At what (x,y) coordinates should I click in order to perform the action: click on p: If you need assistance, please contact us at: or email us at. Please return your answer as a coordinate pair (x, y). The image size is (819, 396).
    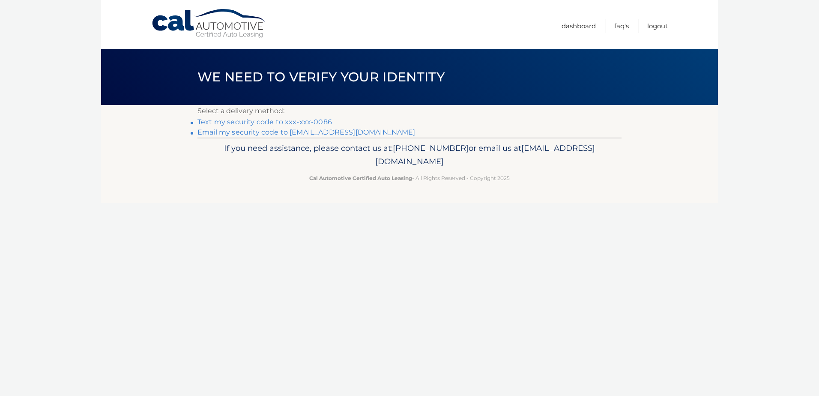
    Looking at the image, I should click on (410, 155).